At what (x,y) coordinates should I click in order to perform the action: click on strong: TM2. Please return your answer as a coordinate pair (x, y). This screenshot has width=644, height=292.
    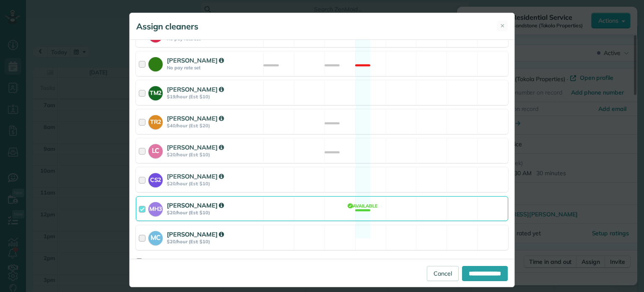
    Looking at the image, I should click on (156, 91).